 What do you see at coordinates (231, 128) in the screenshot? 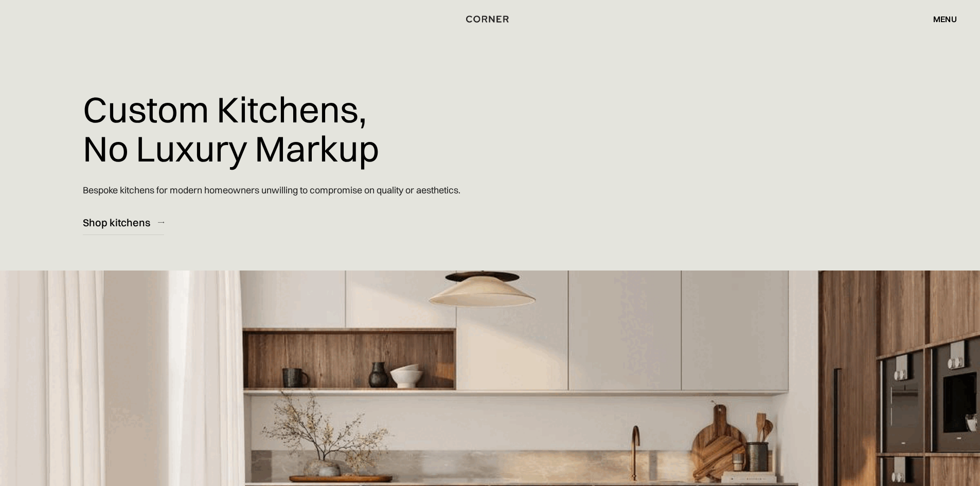
I see `h1: Custom Kitchens, No Luxury Markup` at bounding box center [231, 128].